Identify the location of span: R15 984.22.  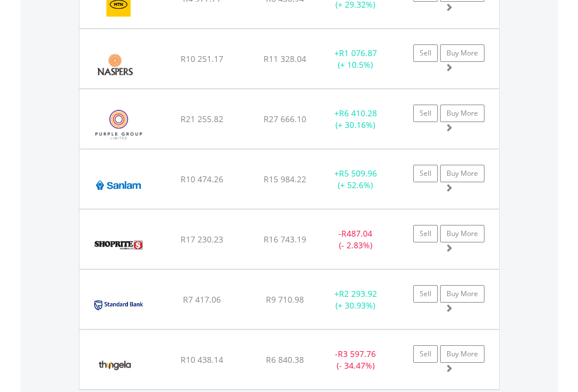
(285, 179).